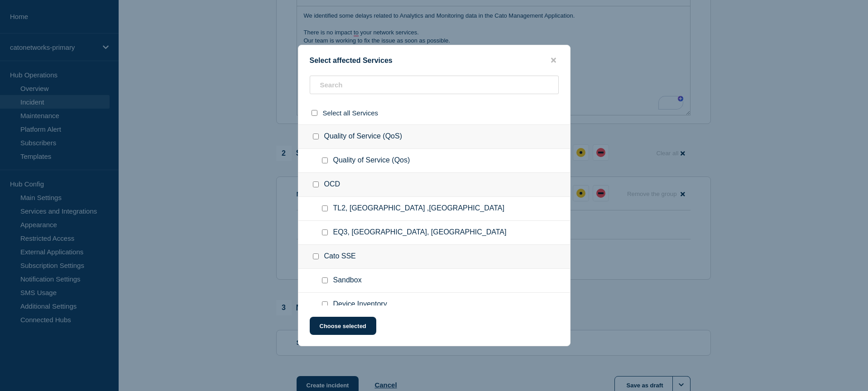 This screenshot has height=391, width=868. Describe the element at coordinates (372, 161) in the screenshot. I see `span: Quality of Service (Qos)` at that location.